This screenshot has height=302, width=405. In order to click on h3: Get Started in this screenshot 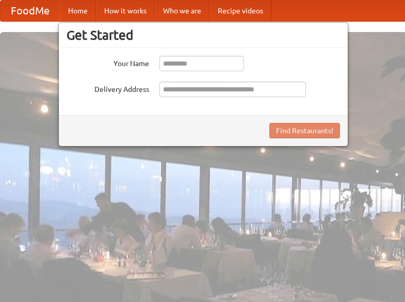, I will do `click(203, 35)`.